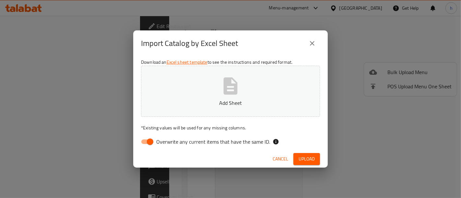 The height and width of the screenshot is (198, 461). Describe the element at coordinates (230, 103) in the screenshot. I see `p: Add Sheet` at that location.